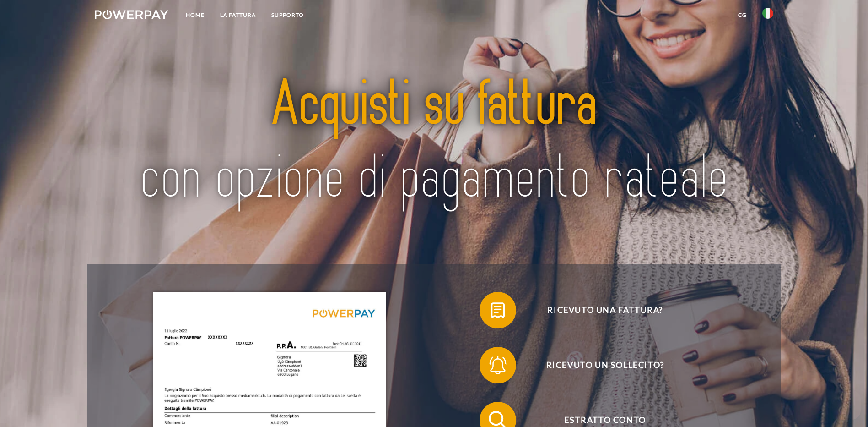 The width and height of the screenshot is (868, 427). Describe the element at coordinates (498, 310) in the screenshot. I see `img: qb_bill.svg` at that location.